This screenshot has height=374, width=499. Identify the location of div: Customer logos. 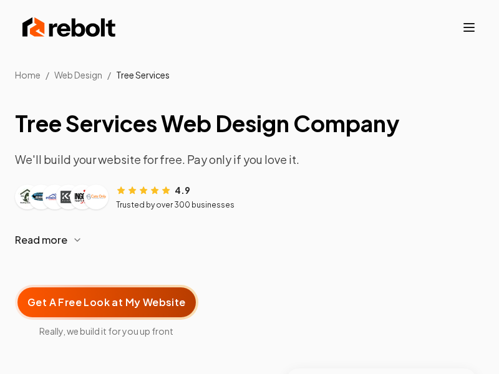
(62, 197).